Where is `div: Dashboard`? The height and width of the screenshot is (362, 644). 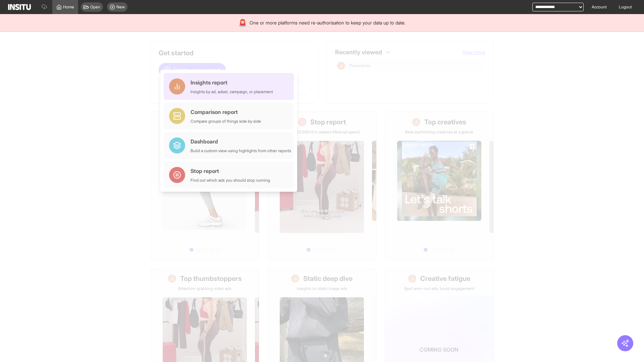 div: Dashboard is located at coordinates (241, 141).